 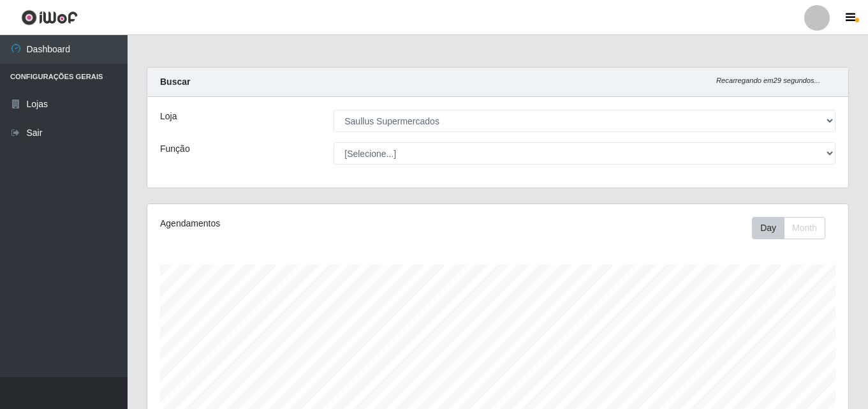 What do you see at coordinates (768, 228) in the screenshot?
I see `button: Day` at bounding box center [768, 228].